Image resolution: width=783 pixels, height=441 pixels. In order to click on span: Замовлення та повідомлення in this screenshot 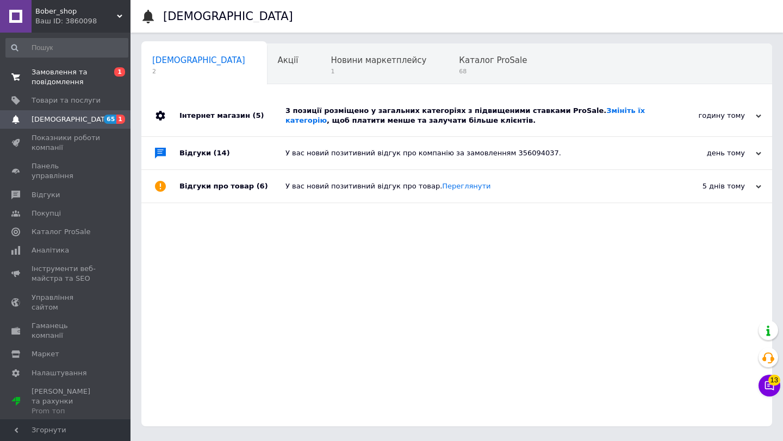, I will do `click(66, 77)`.